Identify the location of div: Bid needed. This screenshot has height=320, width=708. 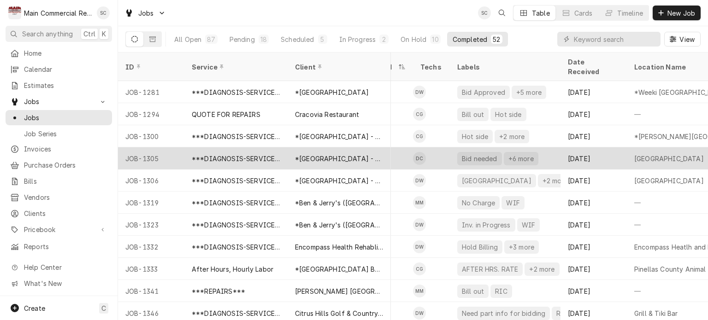
(480, 159).